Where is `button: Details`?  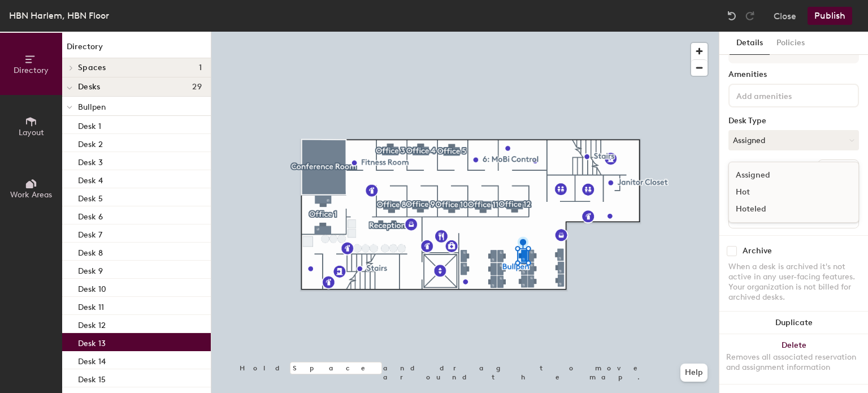 button: Details is located at coordinates (749, 43).